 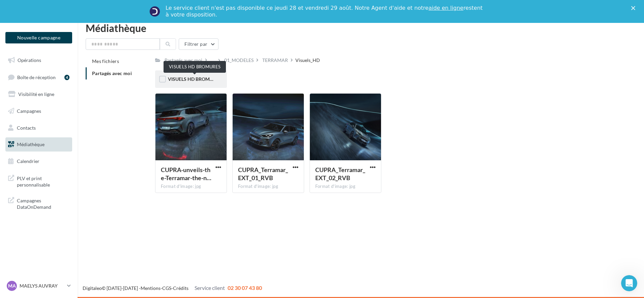 I want to click on span: Opérations, so click(x=30, y=60).